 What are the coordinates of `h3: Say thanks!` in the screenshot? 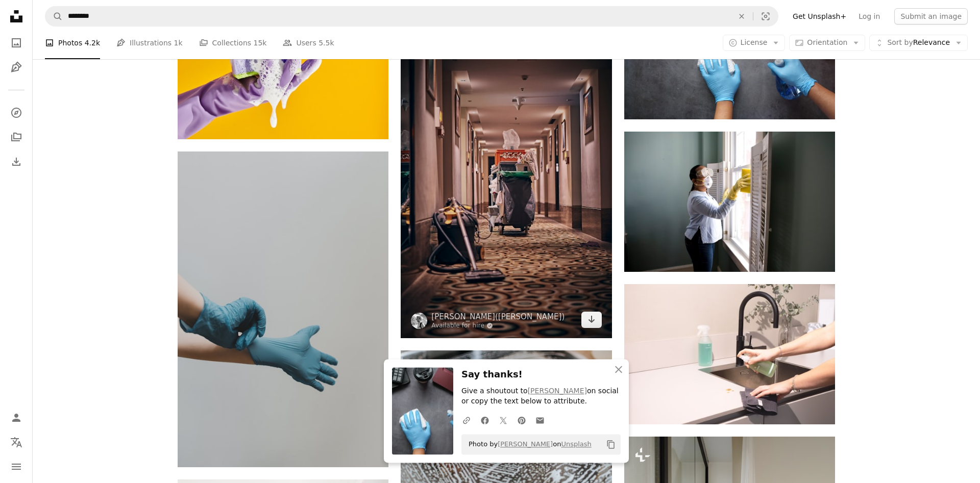 It's located at (541, 374).